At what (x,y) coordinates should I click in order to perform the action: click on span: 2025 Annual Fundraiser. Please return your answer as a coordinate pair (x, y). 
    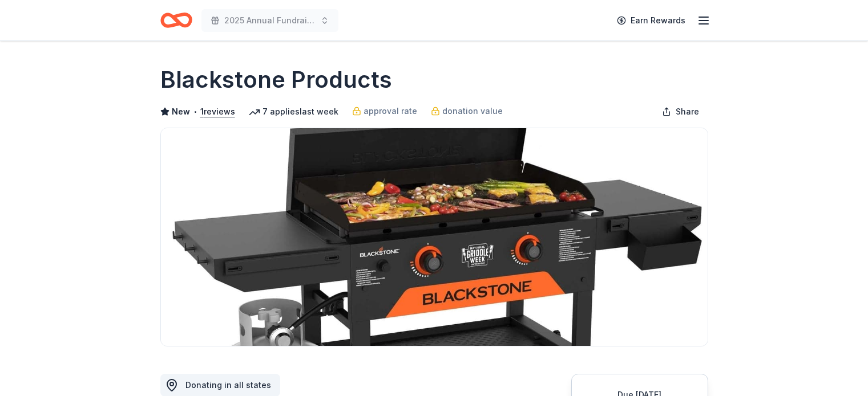
    Looking at the image, I should click on (270, 20).